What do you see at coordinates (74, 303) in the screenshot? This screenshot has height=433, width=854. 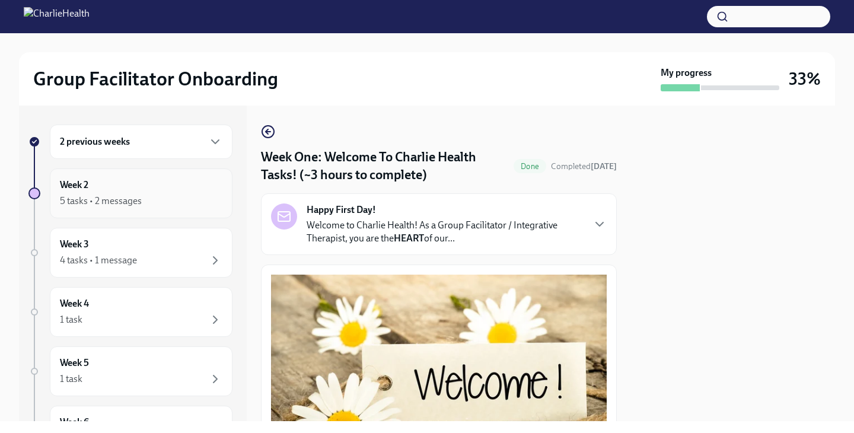 I see `h6: Week 4` at bounding box center [74, 303].